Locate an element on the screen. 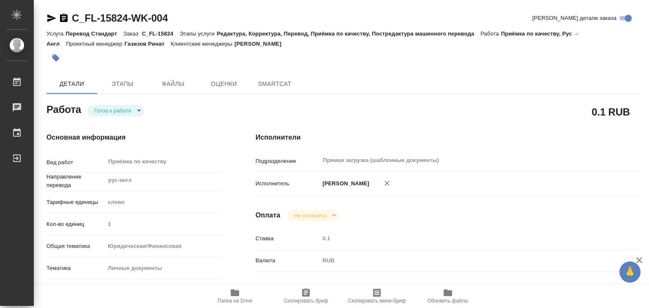 The image size is (649, 308). span: Скопировать бриф is located at coordinates (305, 300).